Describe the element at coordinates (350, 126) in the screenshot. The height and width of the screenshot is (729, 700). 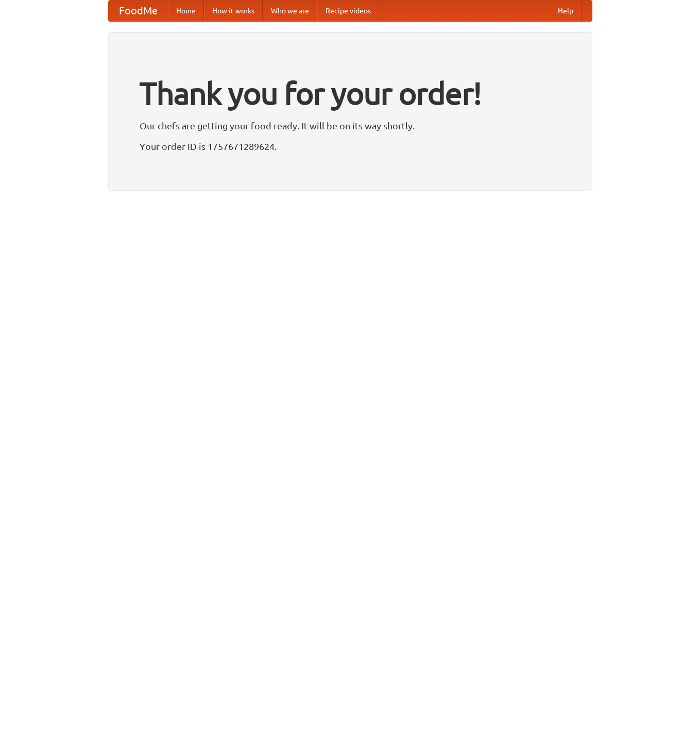
I see `p: Our chefs are getting your food ready. It will be on its way shortly.` at that location.